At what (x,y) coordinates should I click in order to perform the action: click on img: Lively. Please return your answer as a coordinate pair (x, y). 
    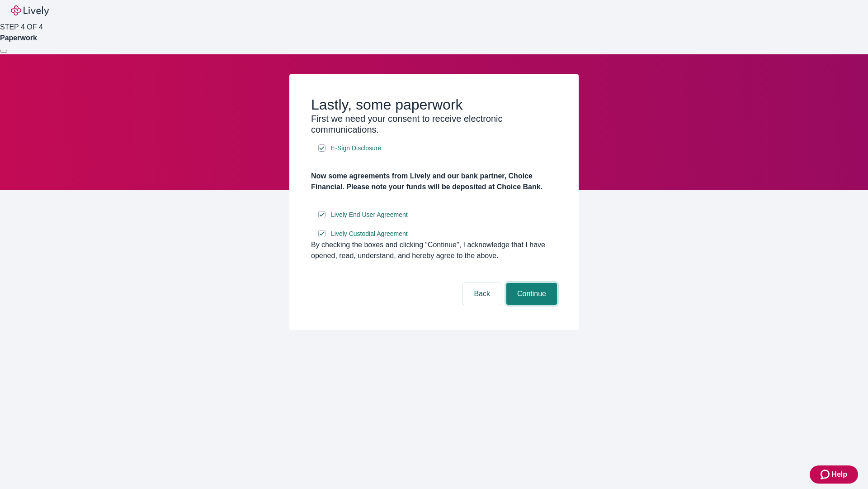
    Looking at the image, I should click on (30, 11).